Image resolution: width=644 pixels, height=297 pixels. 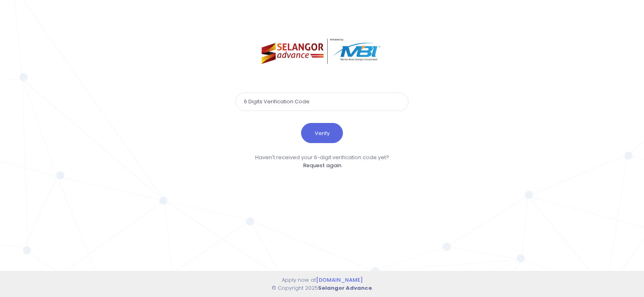 I want to click on img: selangor-advance.png, so click(x=322, y=51).